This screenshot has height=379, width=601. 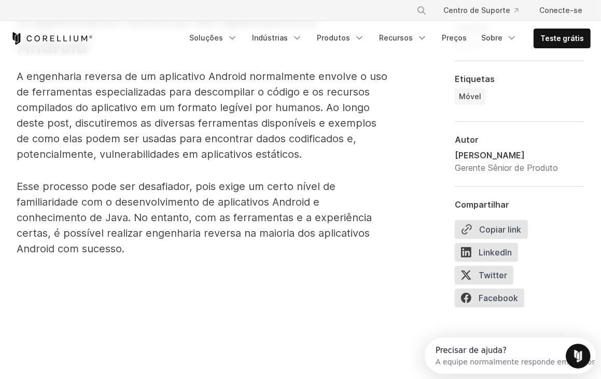 I want to click on font: Esse processo pode ser desafiador, pois exige um certo nível de familiaridade com o desenvolvimen..., so click(x=194, y=217).